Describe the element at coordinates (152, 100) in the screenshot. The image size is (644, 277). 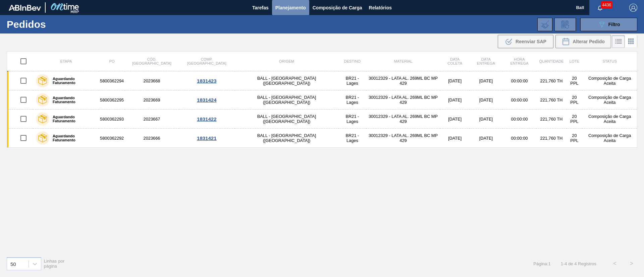
I see `td: 2023669` at that location.